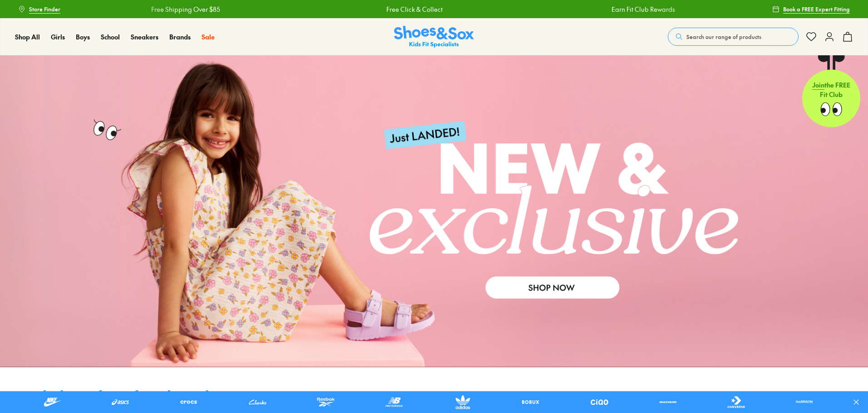  What do you see at coordinates (831, 91) in the screenshot?
I see `a: Jointhe FREE Fit Club` at bounding box center [831, 91].